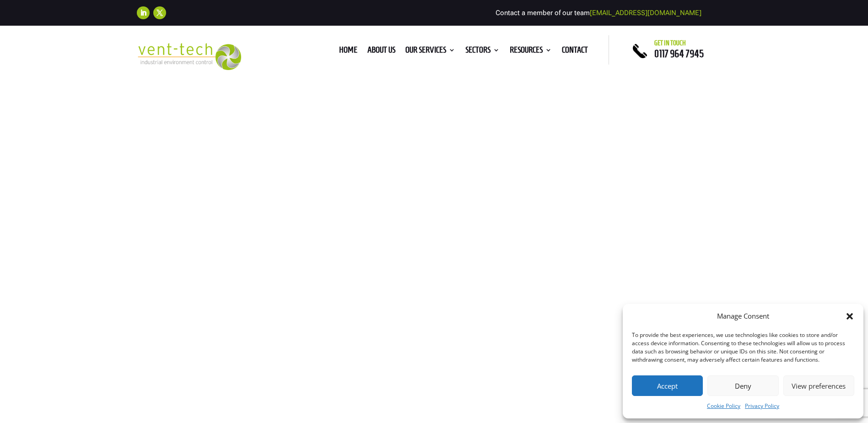 The width and height of the screenshot is (868, 423). What do you see at coordinates (381, 52) in the screenshot?
I see `a: About us` at bounding box center [381, 52].